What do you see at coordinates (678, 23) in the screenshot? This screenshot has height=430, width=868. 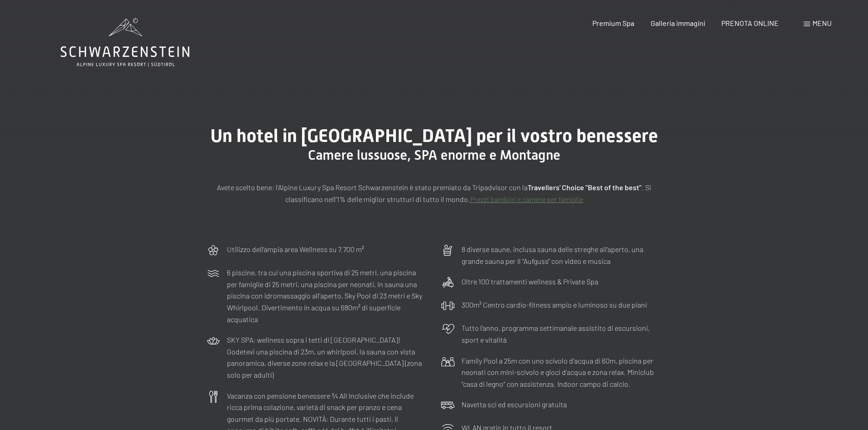 I see `a: Galleria immagini` at bounding box center [678, 23].